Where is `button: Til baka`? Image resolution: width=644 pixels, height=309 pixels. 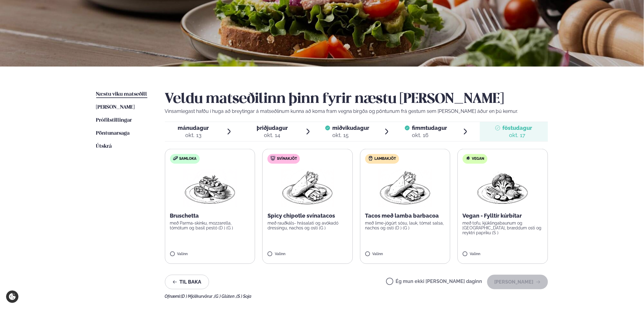
button: Til baka is located at coordinates (187, 282).